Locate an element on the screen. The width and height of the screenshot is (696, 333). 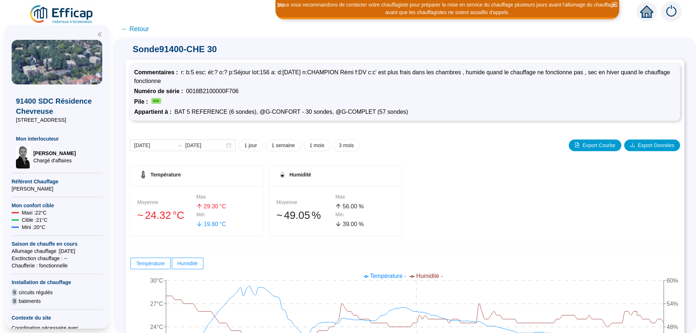
span: 0018B2100000F706 is located at coordinates (212, 91).